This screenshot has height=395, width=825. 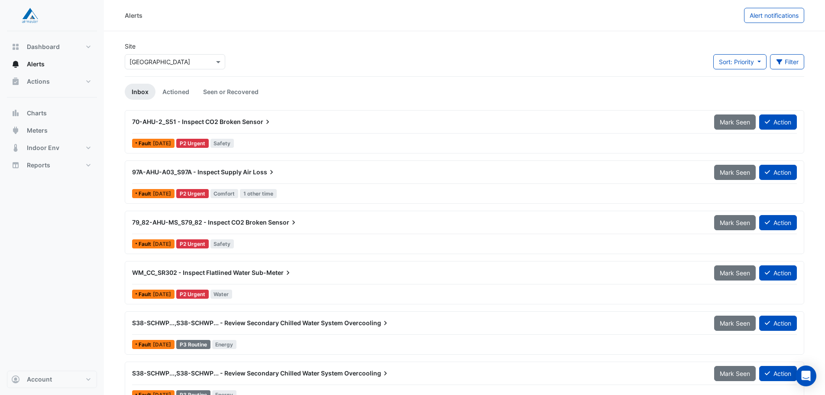 What do you see at coordinates (224, 344) in the screenshot?
I see `span: Energy` at bounding box center [224, 344].